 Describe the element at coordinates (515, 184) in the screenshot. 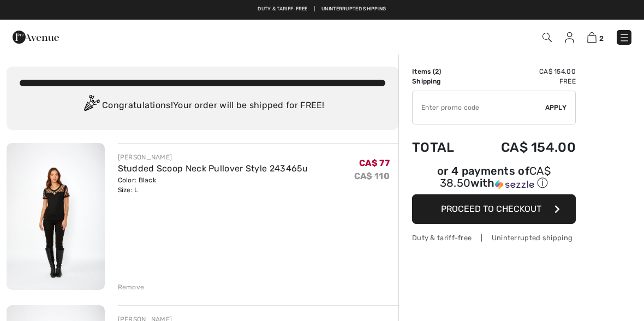

I see `img: Sezzle` at that location.